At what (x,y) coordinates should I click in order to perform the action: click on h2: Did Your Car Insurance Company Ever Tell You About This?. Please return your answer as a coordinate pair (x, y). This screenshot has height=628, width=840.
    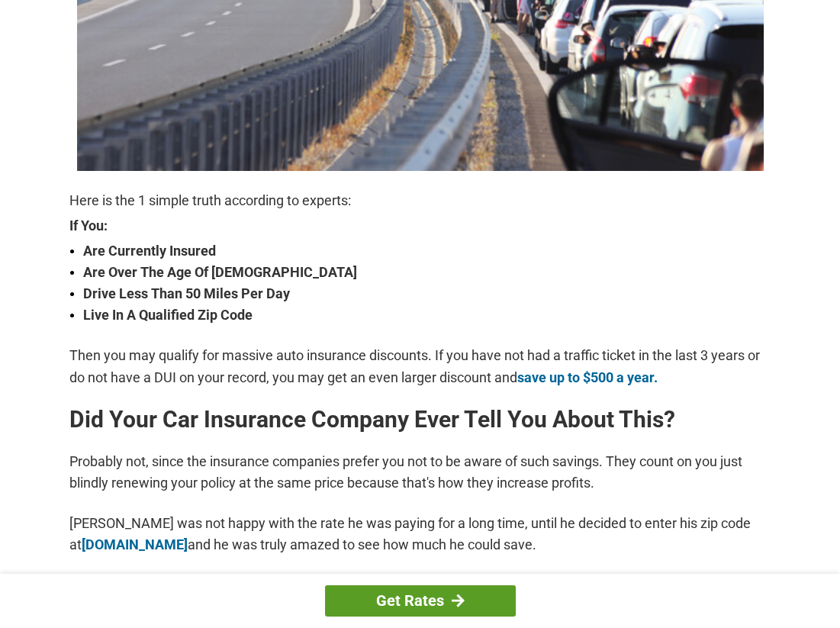
    Looking at the image, I should click on (420, 420).